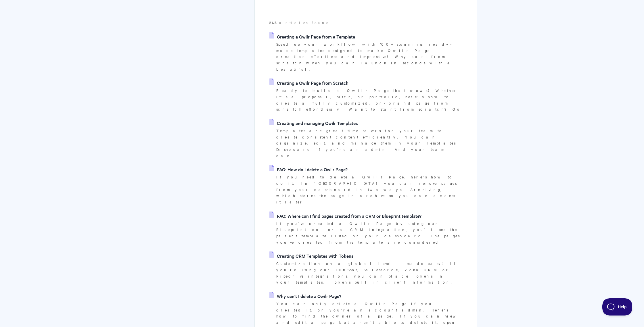  What do you see at coordinates (365, 23) in the screenshot?
I see `p: articles found` at bounding box center [365, 23].